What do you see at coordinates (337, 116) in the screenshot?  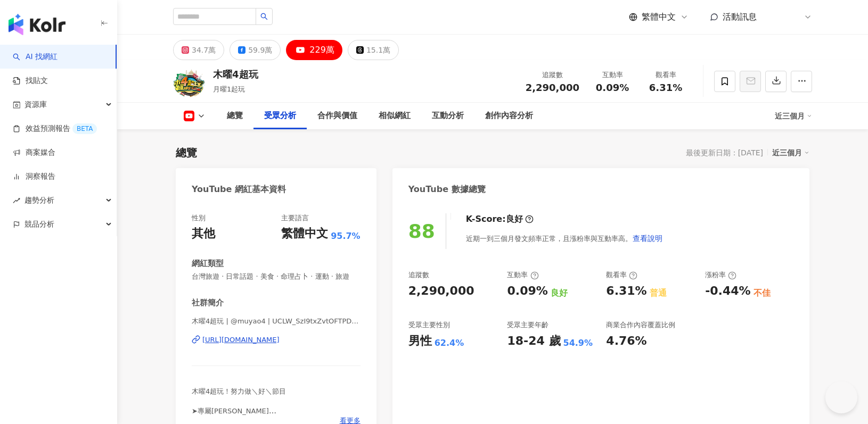 I see `div: 合作與價值` at bounding box center [337, 116].